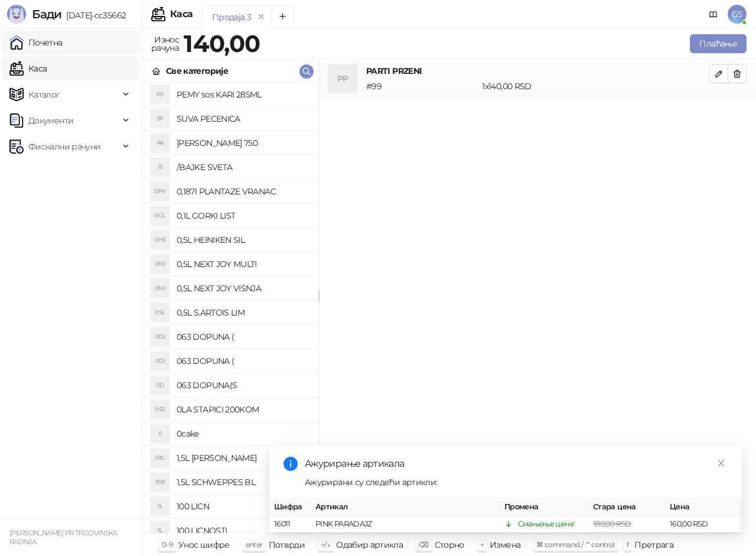  What do you see at coordinates (160, 143) in the screenshot?
I see `div: AK` at bounding box center [160, 143].